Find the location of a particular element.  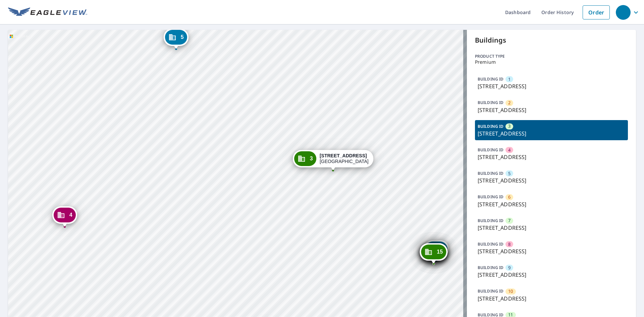

span: 1 is located at coordinates (510, 79).